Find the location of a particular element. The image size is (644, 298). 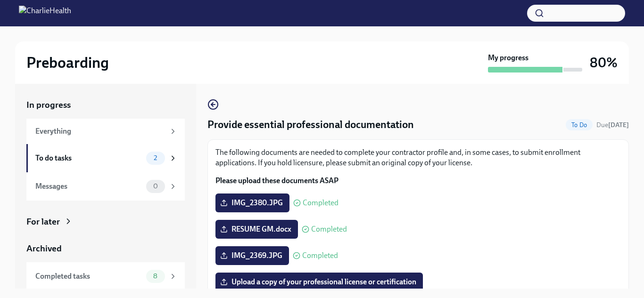

div: Completed tasks is located at coordinates (89, 276).